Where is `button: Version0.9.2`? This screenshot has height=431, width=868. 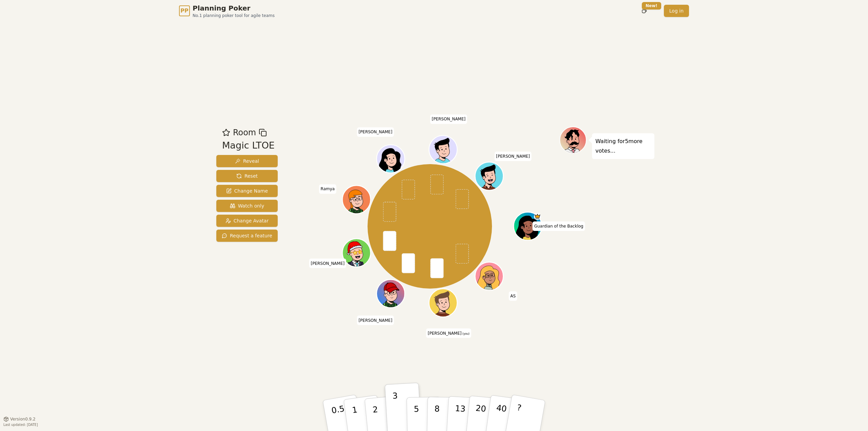
button: Version0.9.2 is located at coordinates (20, 419).